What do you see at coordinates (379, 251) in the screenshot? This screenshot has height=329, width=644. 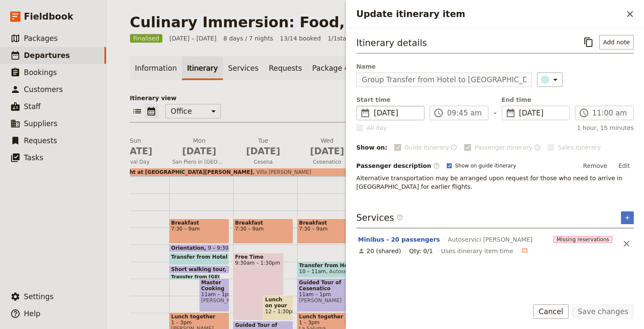 I see `div: 20 (shared)` at bounding box center [379, 251].